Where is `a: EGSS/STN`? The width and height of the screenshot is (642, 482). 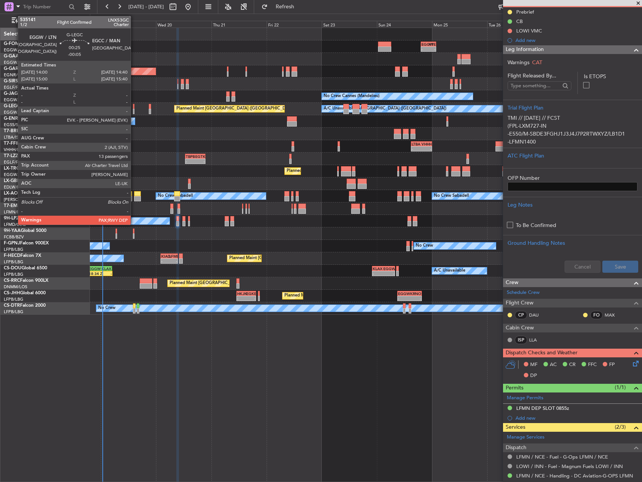 a: EGSS/STN is located at coordinates (14, 125).